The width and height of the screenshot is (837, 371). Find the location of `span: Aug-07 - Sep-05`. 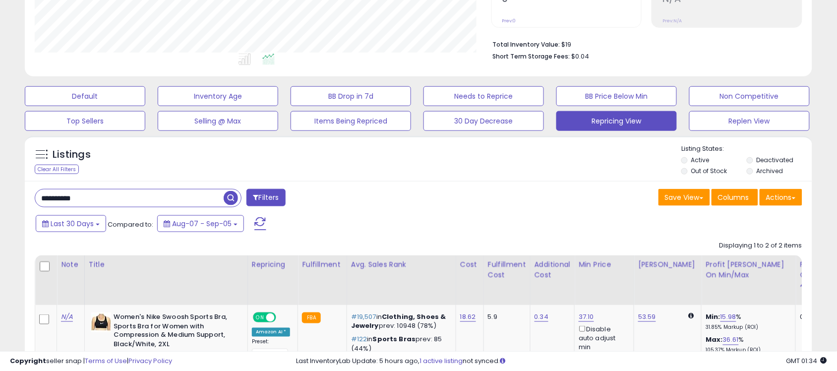

span: Aug-07 - Sep-05 is located at coordinates (202, 224).